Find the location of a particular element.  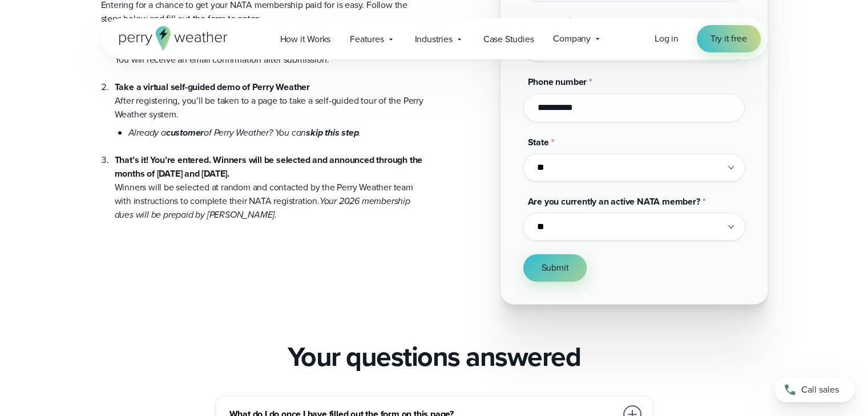

h2: Your questions answered is located at coordinates (434, 357).